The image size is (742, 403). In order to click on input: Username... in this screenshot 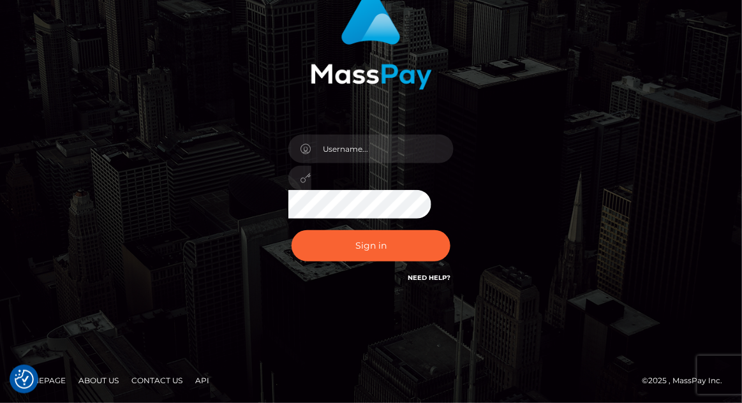, I will do `click(383, 149)`.